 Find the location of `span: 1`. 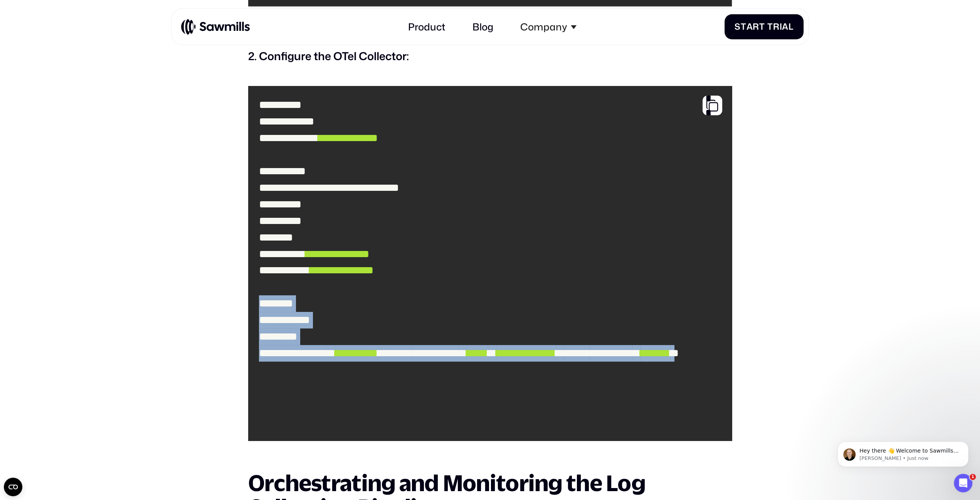

span: 1 is located at coordinates (973, 477).